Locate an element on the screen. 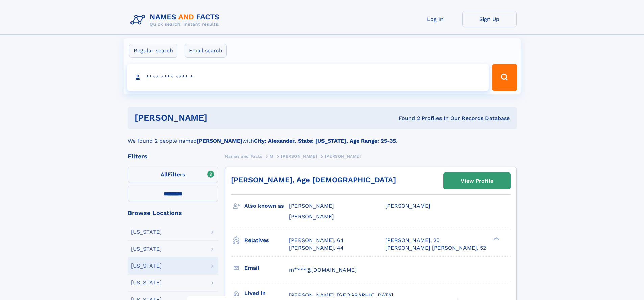  h3: Email is located at coordinates (267, 268).